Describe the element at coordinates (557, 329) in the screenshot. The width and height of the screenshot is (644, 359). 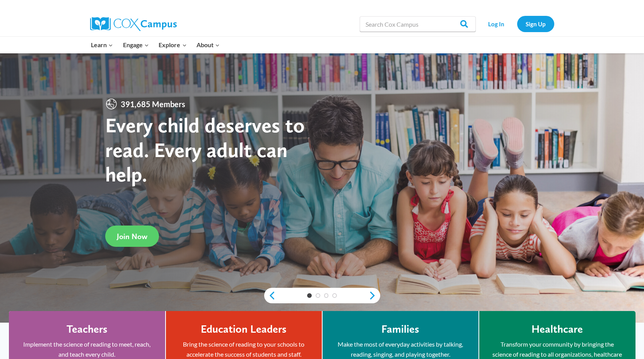
I see `h4: Healthcare` at that location.